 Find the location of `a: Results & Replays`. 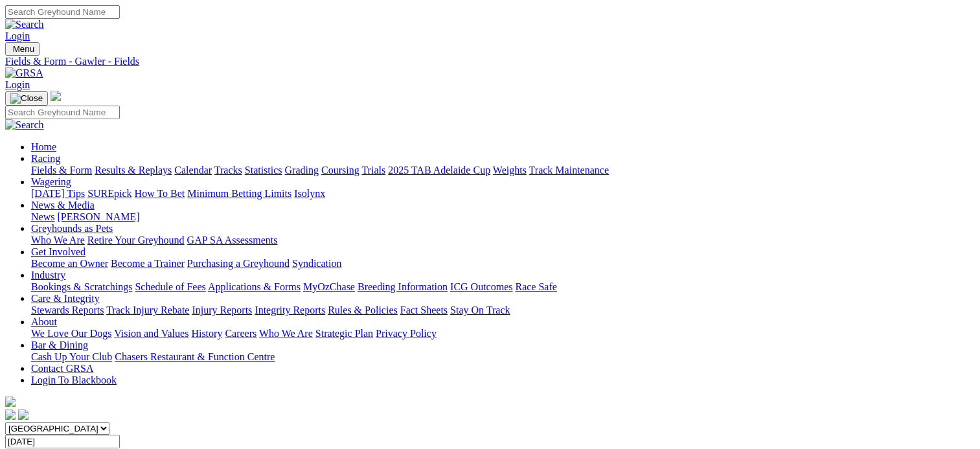

a: Results & Replays is located at coordinates (132, 170).